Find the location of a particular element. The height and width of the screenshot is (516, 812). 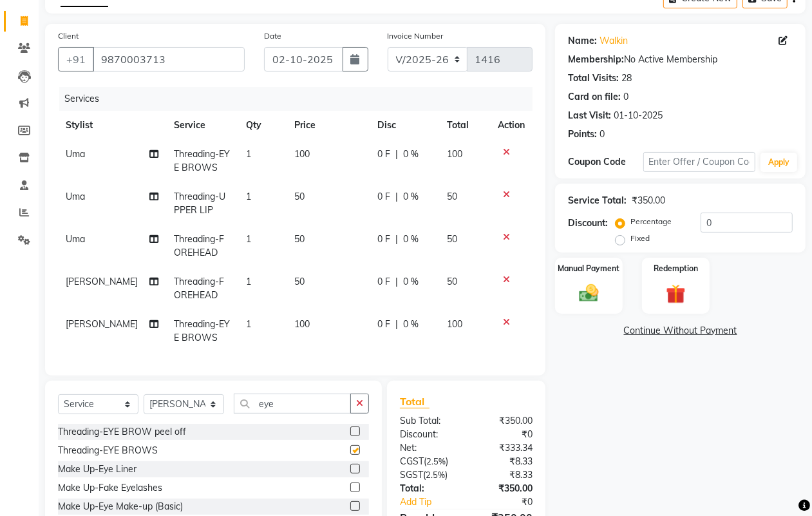

label: Redemption is located at coordinates (676, 269).